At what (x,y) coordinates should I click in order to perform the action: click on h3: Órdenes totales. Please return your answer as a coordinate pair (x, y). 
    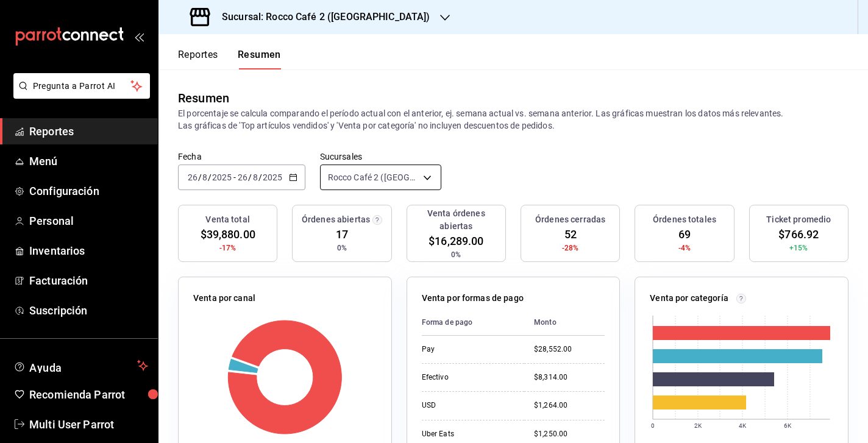
    Looking at the image, I should click on (684, 220).